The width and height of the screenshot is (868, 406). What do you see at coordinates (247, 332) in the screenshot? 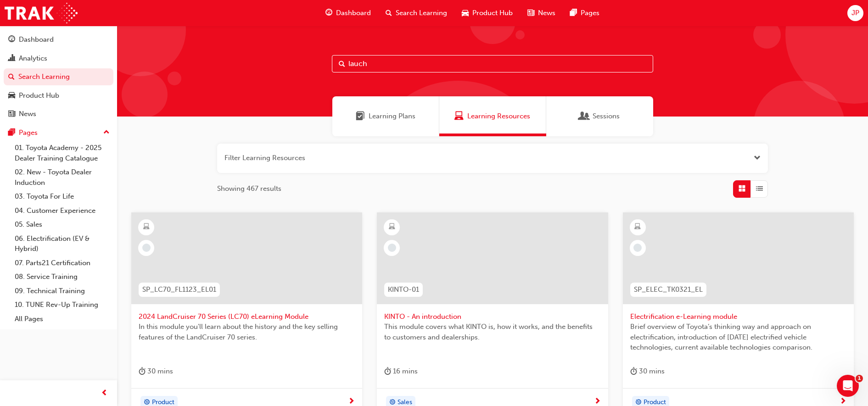
I see `span: In this module you'll learn about the history and the key selling features of the LandCruiser 70 ...` at bounding box center [247, 332].